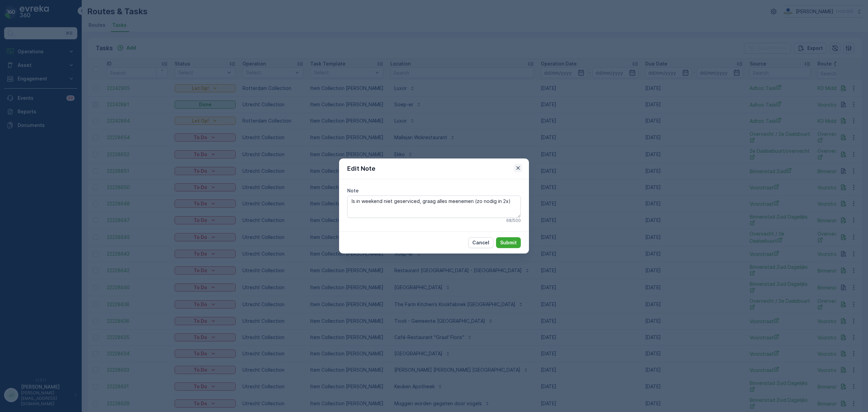 This screenshot has width=868, height=412. Describe the element at coordinates (361, 169) in the screenshot. I see `p: Edit Note` at that location.